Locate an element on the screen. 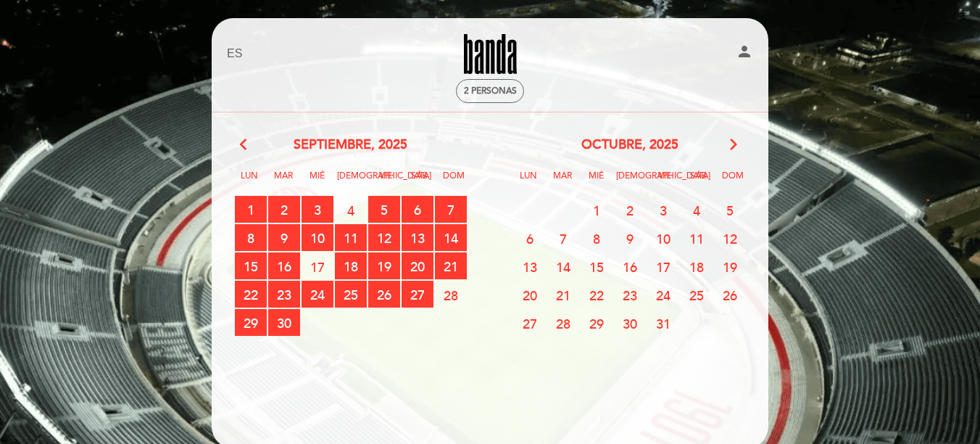  i: arrow_forward_ios is located at coordinates (734, 145).